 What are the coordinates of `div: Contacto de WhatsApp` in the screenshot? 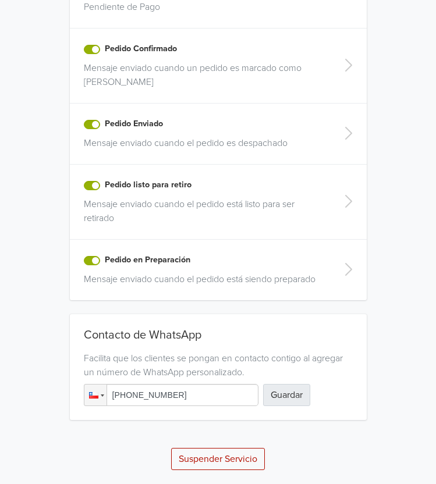 It's located at (218, 338).